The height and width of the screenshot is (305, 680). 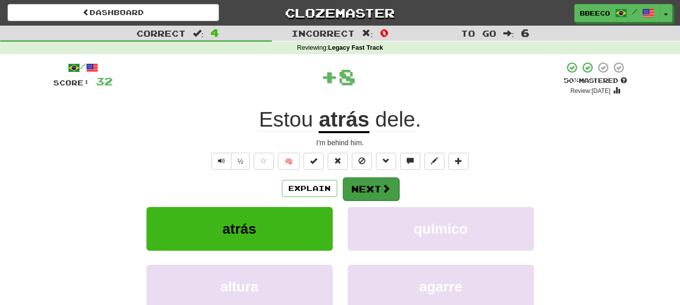 What do you see at coordinates (371, 189) in the screenshot?
I see `button: Next` at bounding box center [371, 189].